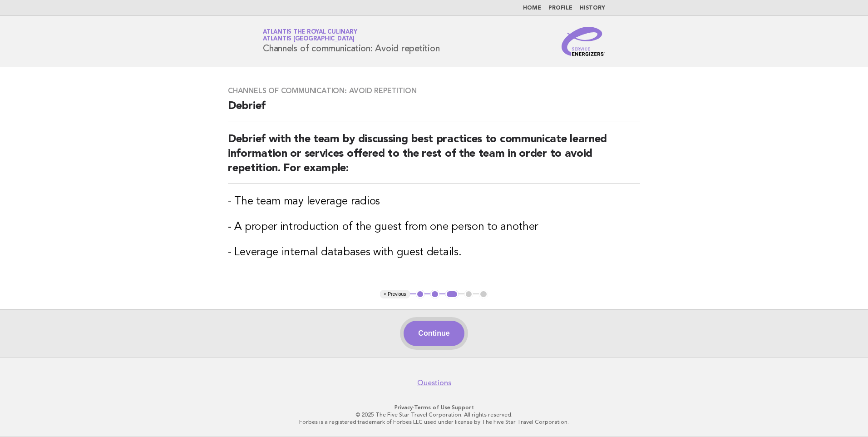 Image resolution: width=868 pixels, height=437 pixels. What do you see at coordinates (434, 422) in the screenshot?
I see `p: Forbes is a registered trademark of Forbes LLC used under license by The Five Star Travel Corpora...` at bounding box center [434, 422].